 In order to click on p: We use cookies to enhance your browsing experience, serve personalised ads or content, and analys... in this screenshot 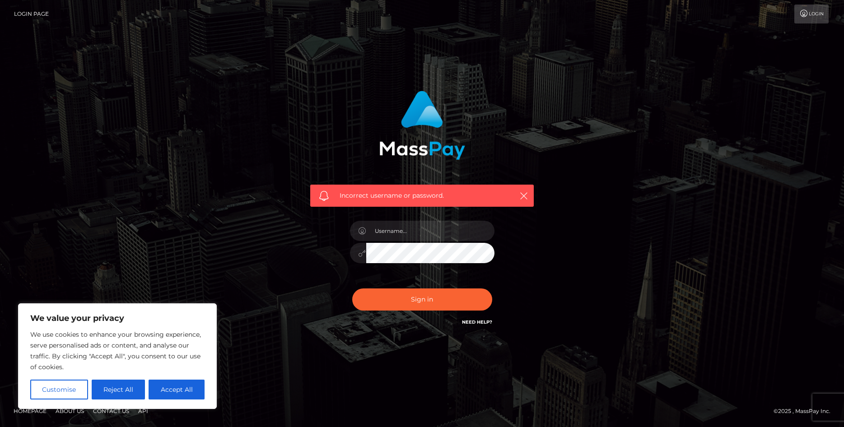, I will do `click(117, 351)`.